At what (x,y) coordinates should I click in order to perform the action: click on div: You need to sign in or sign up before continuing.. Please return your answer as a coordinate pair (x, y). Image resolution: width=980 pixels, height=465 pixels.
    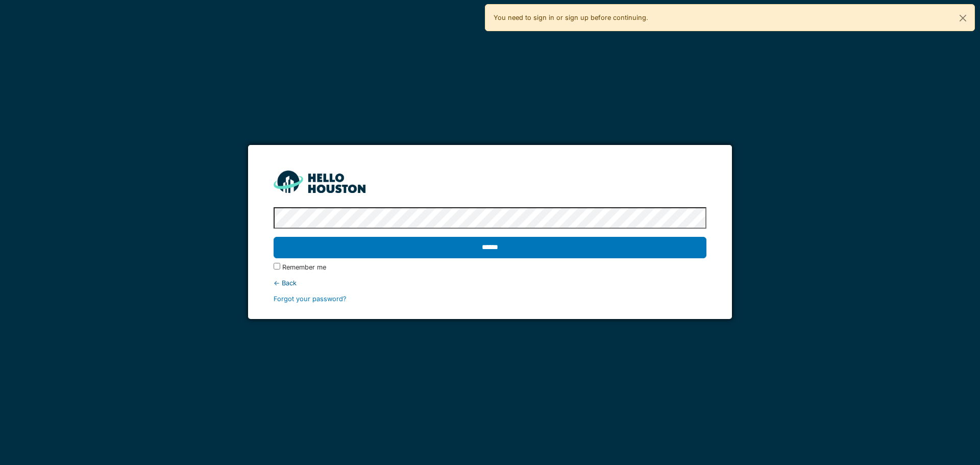
    Looking at the image, I should click on (731, 17).